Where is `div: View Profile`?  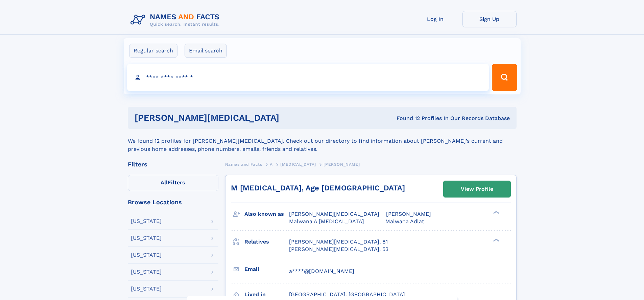
div: View Profile is located at coordinates (477, 189).